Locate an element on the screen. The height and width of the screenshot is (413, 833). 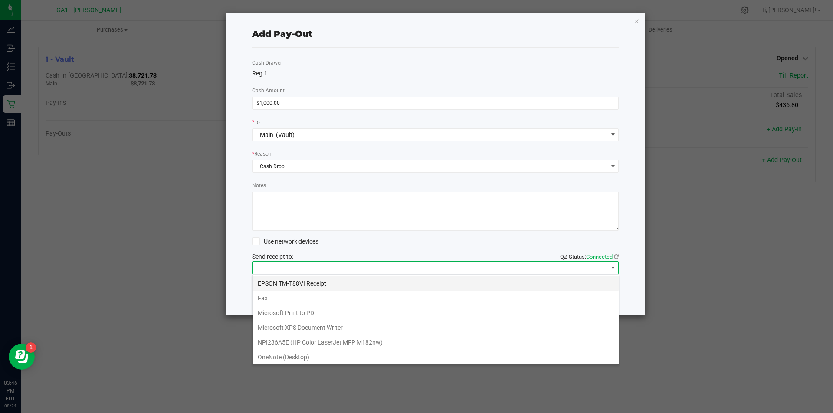
span: 1 is located at coordinates (5, 5).